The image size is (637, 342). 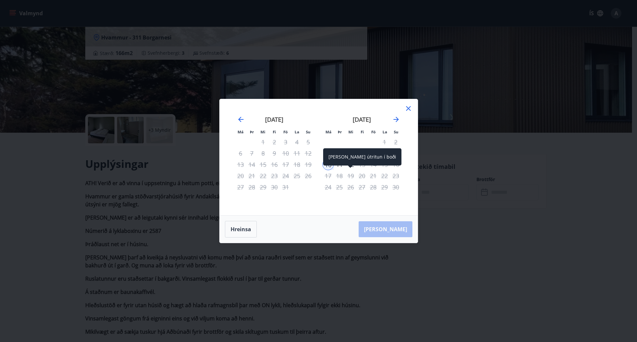 What do you see at coordinates (308, 142) in the screenshot?
I see `td: Not available. sunnudagur, 5. október 2025` at bounding box center [308, 142].